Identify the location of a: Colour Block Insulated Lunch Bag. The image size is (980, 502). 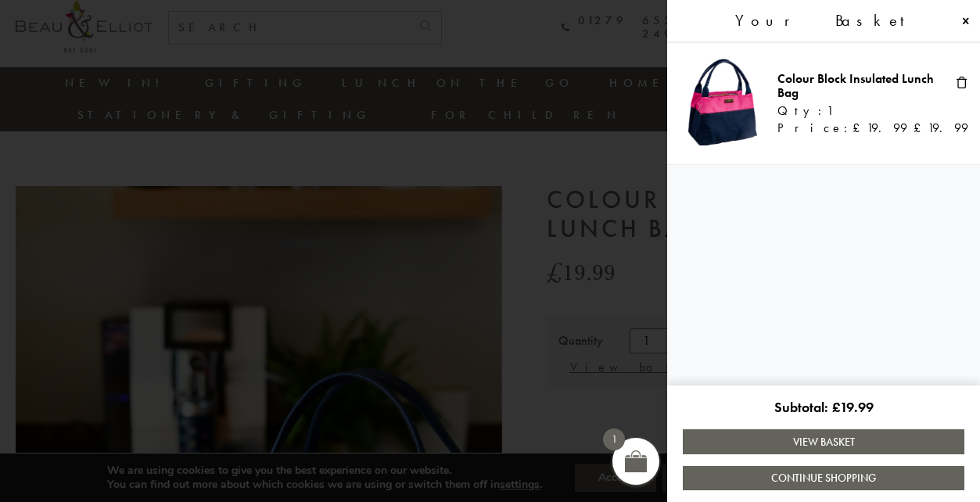
(855, 85).